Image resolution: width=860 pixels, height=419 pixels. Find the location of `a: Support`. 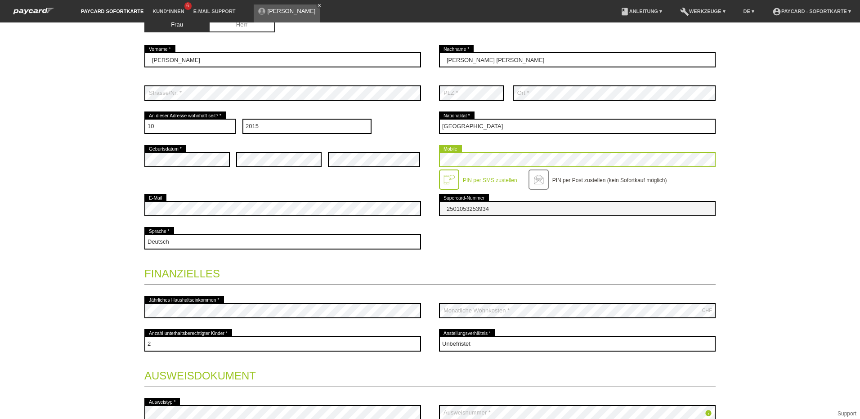

a: Support is located at coordinates (847, 414).